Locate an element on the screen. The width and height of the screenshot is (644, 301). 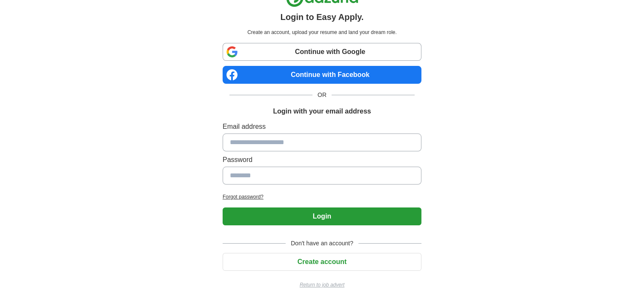
a: Return to job advert is located at coordinates (322, 285).